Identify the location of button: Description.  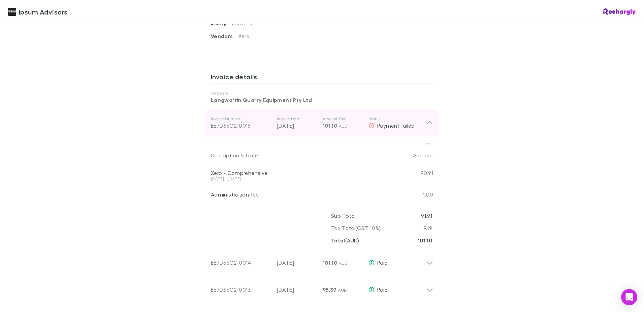
(225, 156).